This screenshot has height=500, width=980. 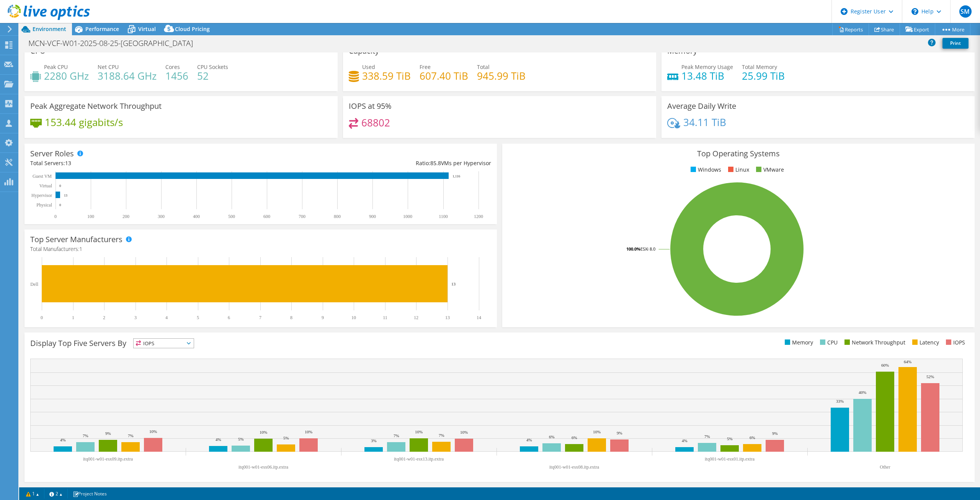 What do you see at coordinates (738, 154) in the screenshot?
I see `h3: Top Operating Systems` at bounding box center [738, 154].